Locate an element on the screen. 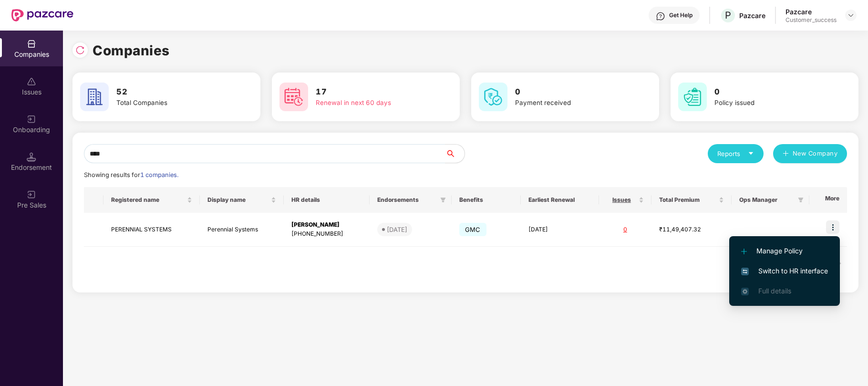 The image size is (868, 386). img: svg+xml;base64,PHN2ZyB4bWxucz0iaHR0cDovL3d3dy53My5vcmcvMjAwMC9zdmciIHdpZHRoPSIxMi4yMDEiIGhlaWdodD... is located at coordinates (744, 251).